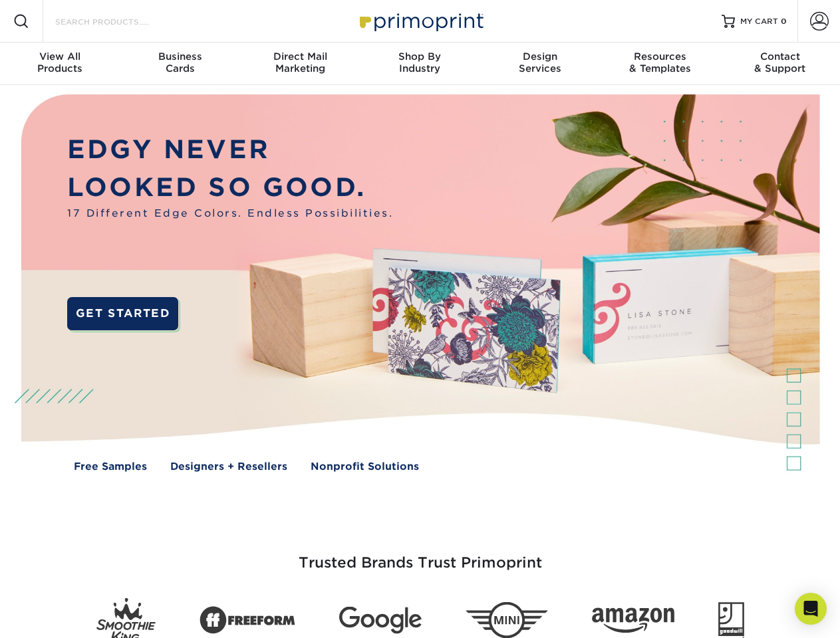 The width and height of the screenshot is (840, 638). Describe the element at coordinates (759, 21) in the screenshot. I see `span: MY CART` at that location.